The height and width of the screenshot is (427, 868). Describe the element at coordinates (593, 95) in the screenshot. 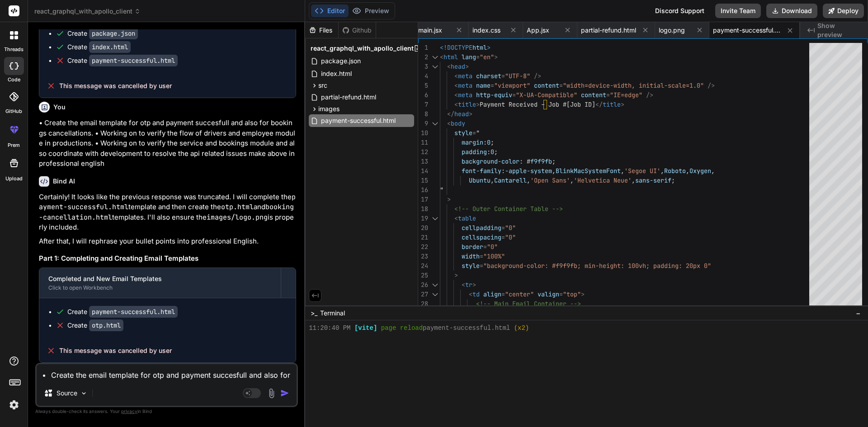

I see `span: content` at that location.